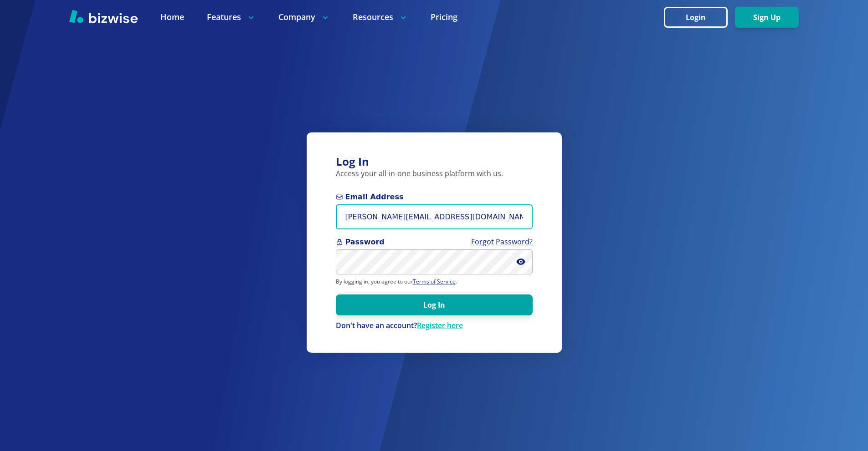  What do you see at coordinates (444, 17) in the screenshot?
I see `a: Pricing` at bounding box center [444, 17].